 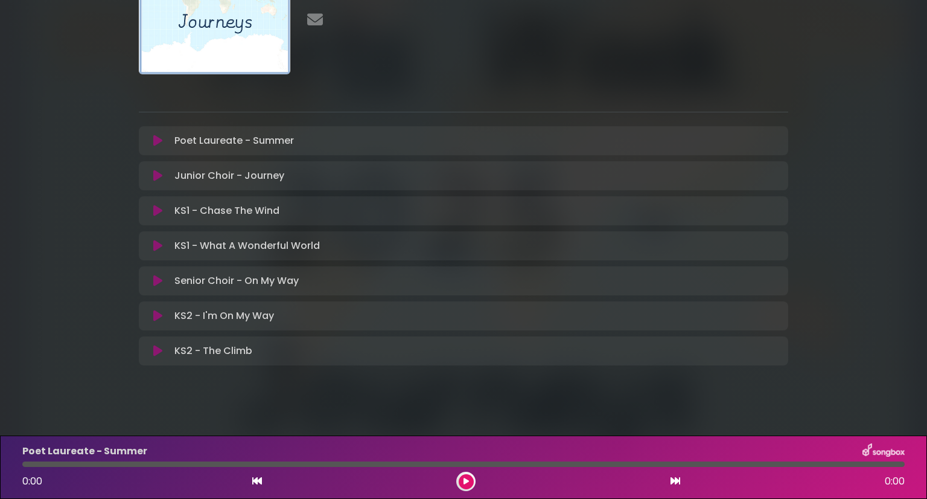 I want to click on p: Junior Choir - Journey, so click(x=229, y=176).